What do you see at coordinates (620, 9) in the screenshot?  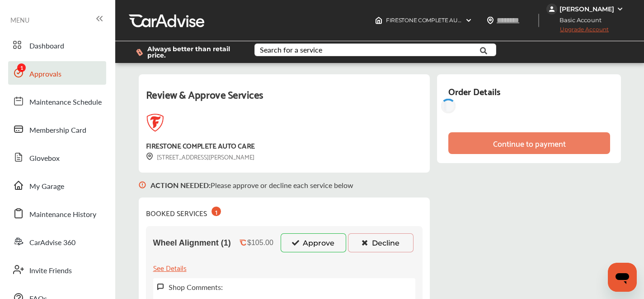 I see `img: WGsFRI8htEPBVLJbROoPRyZpYNWhNONpIPPETTm6eUC0GeLEiAAAAAElFTkSuQmCC` at bounding box center [620, 9].